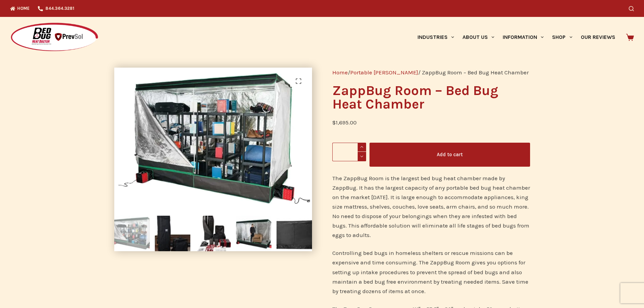 The image size is (644, 308). I want to click on a: Home, so click(340, 72).